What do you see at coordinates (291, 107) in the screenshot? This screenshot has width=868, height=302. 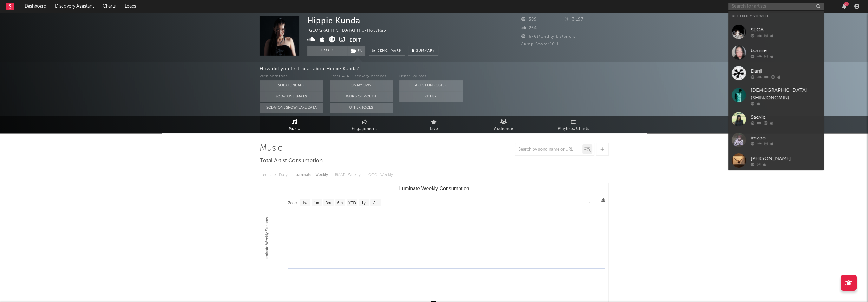 I see `button: Sodatone Snowflake Data` at bounding box center [291, 107].